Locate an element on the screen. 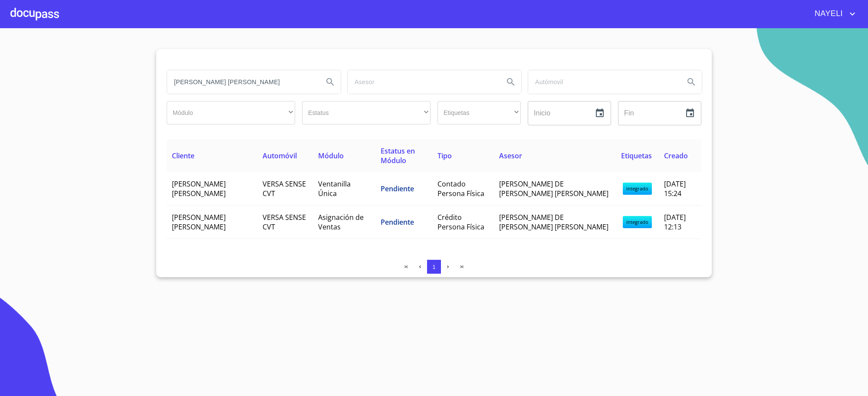 The width and height of the screenshot is (868, 396). span: Contado Persona Física is located at coordinates (461, 189).